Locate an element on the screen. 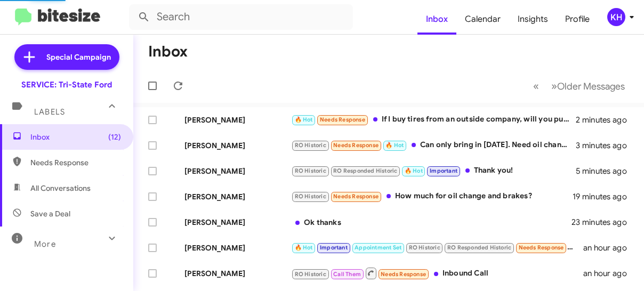 This screenshot has width=644, height=291. span: Save a Deal is located at coordinates (50, 214).